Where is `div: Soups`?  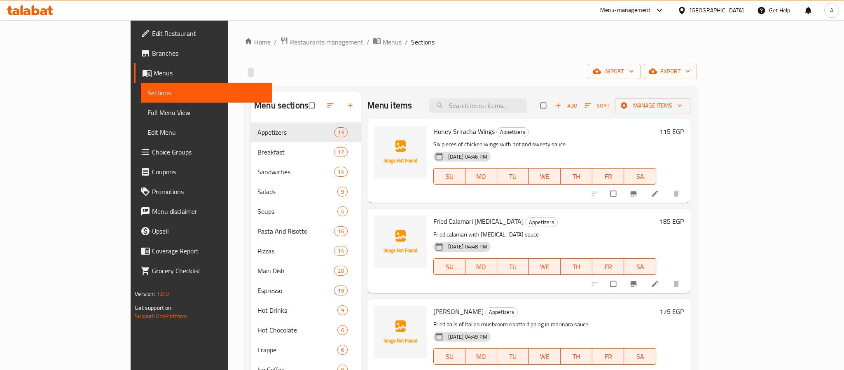
div: Soups is located at coordinates (297, 211).